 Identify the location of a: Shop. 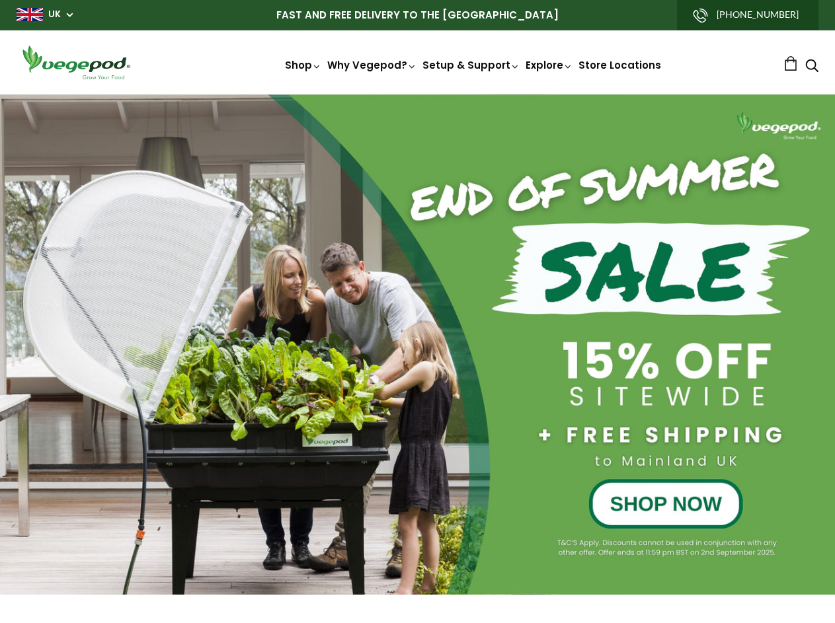
(303, 65).